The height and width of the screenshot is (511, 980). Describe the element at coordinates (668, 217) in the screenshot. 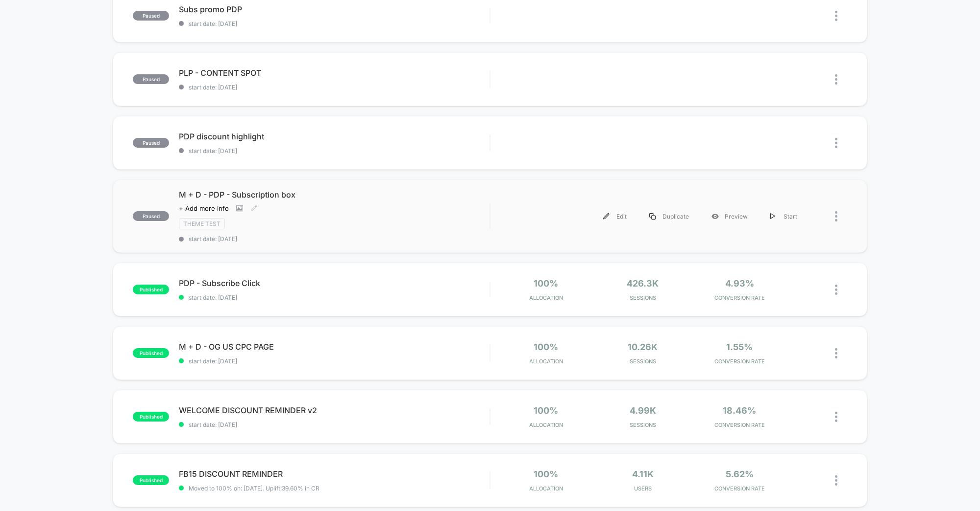

I see `div: Duplicate` at that location.